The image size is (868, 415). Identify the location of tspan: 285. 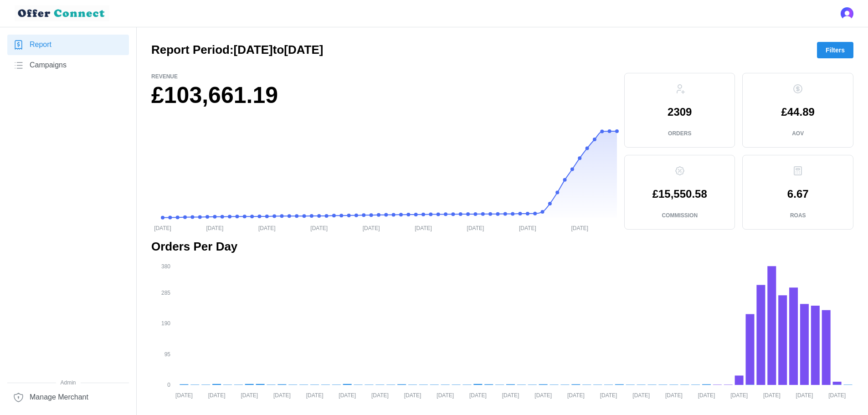
(166, 293).